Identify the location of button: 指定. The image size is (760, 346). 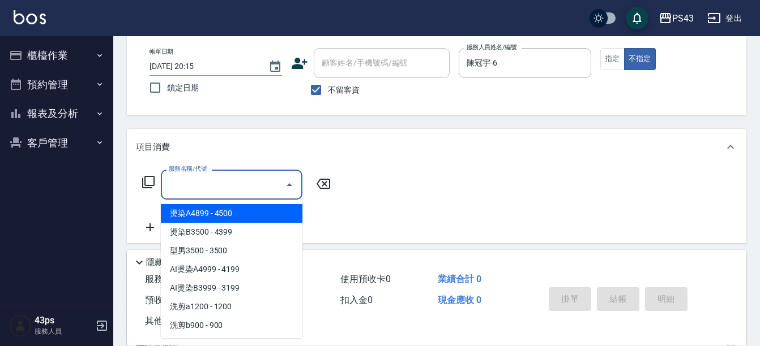
(612, 59).